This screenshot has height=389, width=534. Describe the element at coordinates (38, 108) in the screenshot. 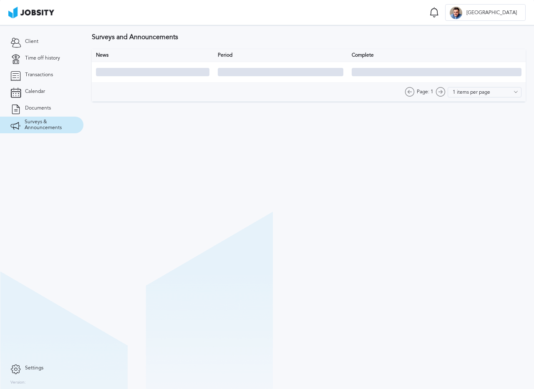

I see `span: Documents` at that location.